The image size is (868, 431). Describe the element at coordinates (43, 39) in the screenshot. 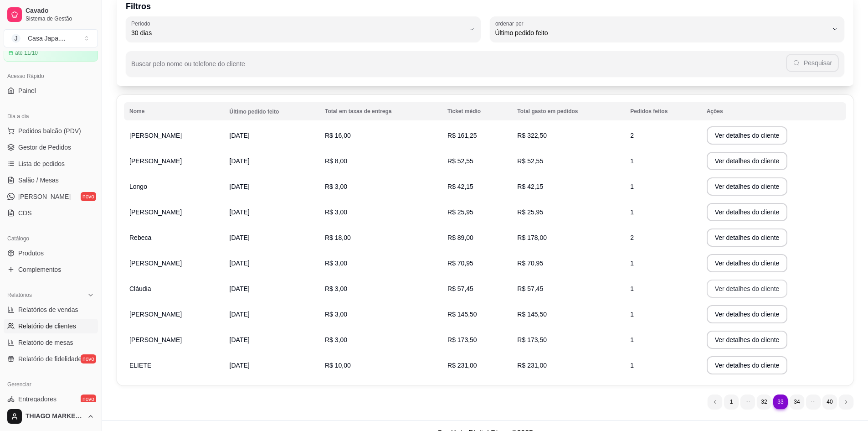

I see `font: Casa Japa.` at that location.